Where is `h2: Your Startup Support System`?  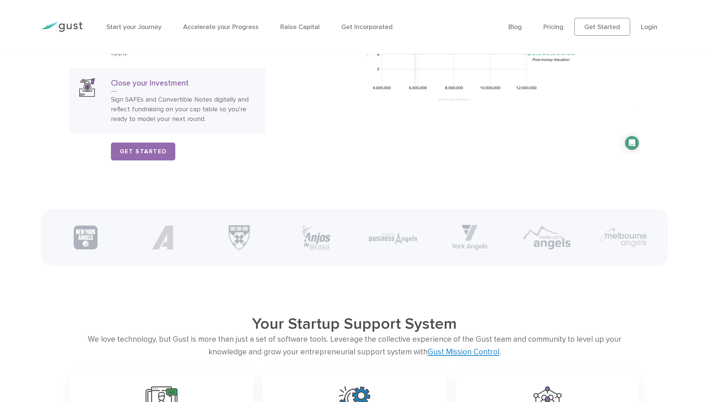
h2: Your Startup Support System is located at coordinates (355, 324).